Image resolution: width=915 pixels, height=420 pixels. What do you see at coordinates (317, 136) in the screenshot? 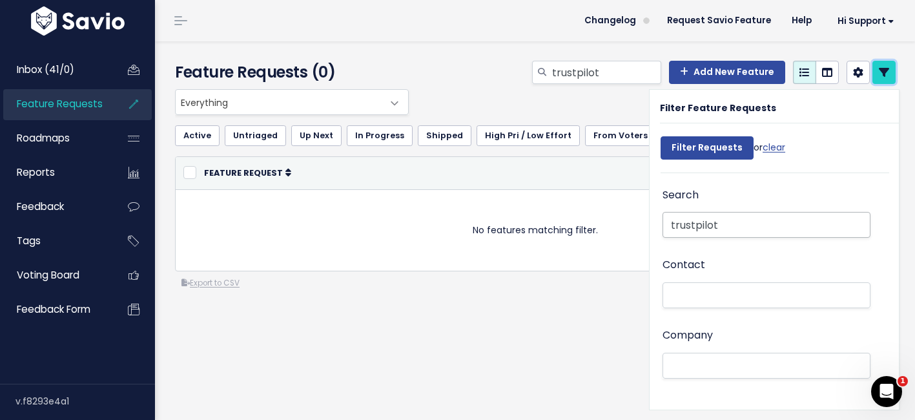
I see `a: Up Next` at bounding box center [317, 136].